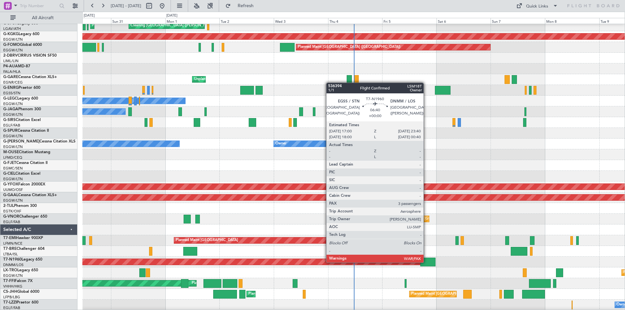 This screenshot has width=625, height=310. Describe the element at coordinates (537, 6) in the screenshot. I see `button: Quick Links` at that location.